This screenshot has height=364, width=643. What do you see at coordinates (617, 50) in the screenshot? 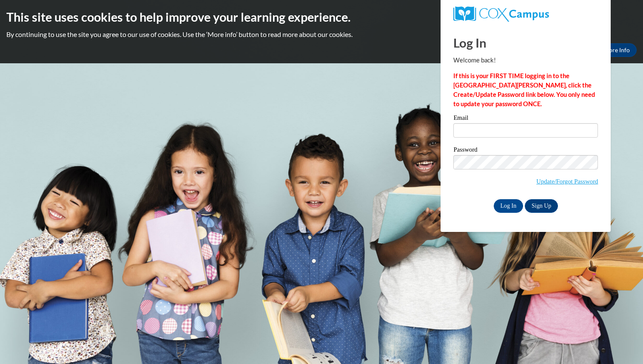
I see `a: More Info` at bounding box center [617, 50].